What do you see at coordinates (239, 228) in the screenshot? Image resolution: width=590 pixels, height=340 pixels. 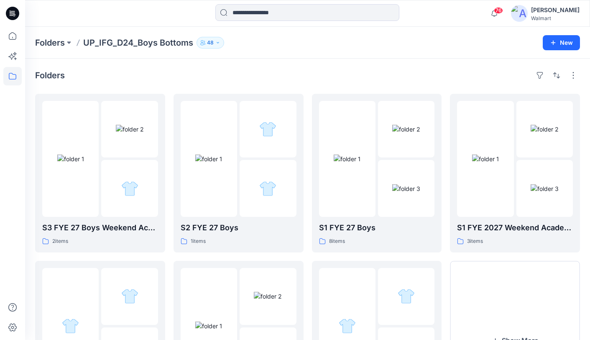 I see `p: S2 FYE 27 Boys` at bounding box center [239, 228].